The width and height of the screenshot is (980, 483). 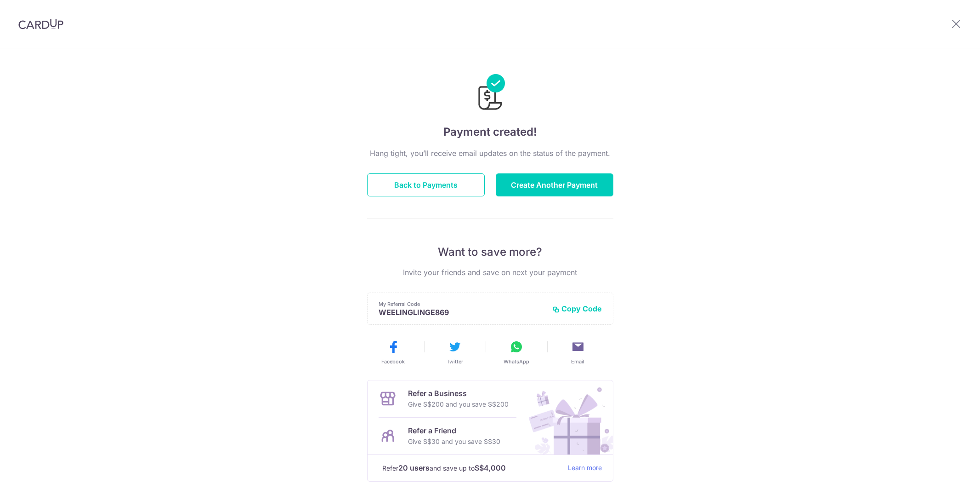 I want to click on span: Twitter, so click(x=455, y=362).